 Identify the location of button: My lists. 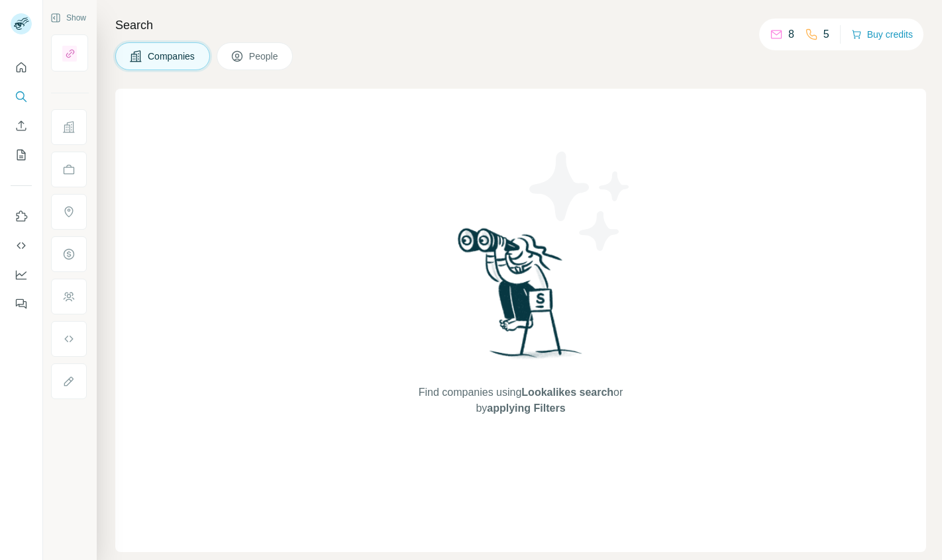
(21, 155).